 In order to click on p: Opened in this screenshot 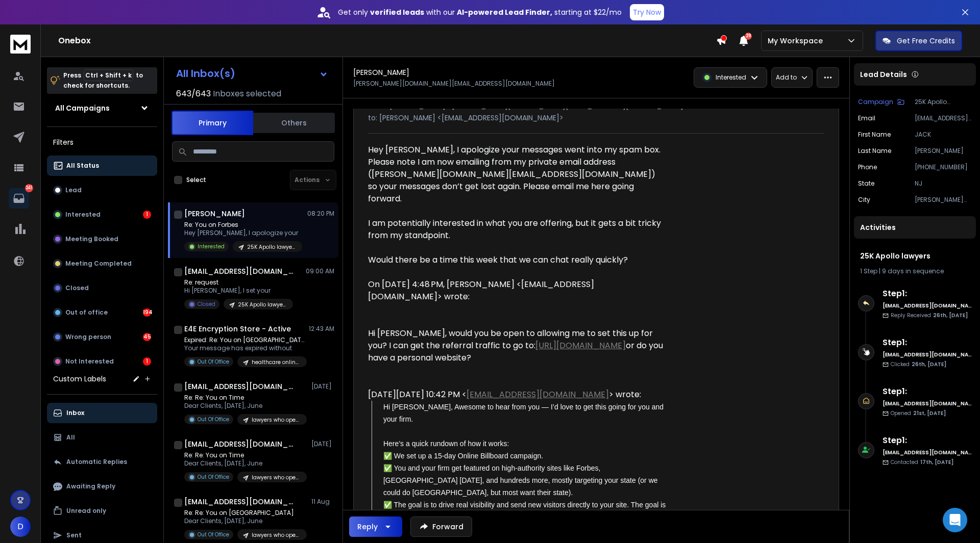, I will do `click(918, 413)`.